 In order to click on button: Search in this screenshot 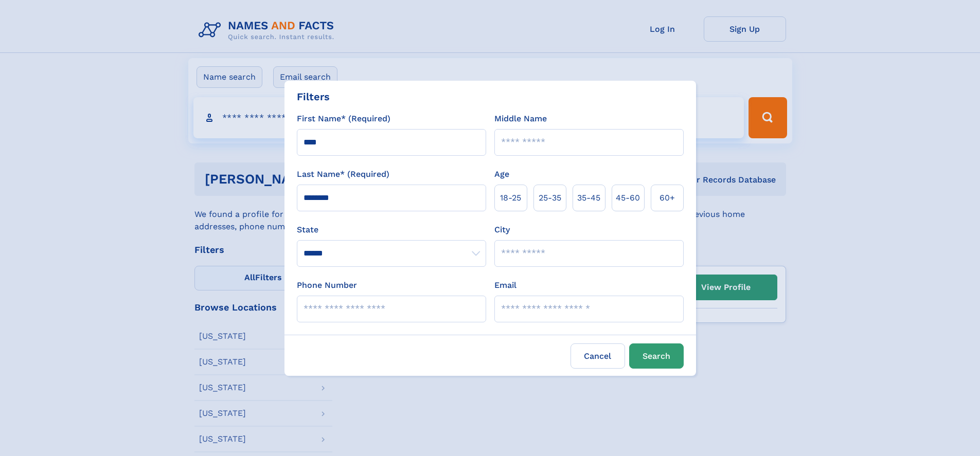, I will do `click(656, 356)`.